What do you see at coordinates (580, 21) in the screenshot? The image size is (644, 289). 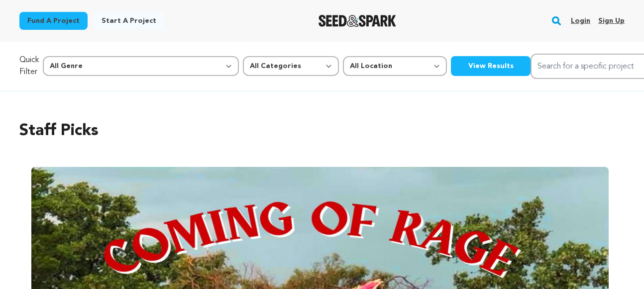 I see `a: Login` at bounding box center [580, 21].